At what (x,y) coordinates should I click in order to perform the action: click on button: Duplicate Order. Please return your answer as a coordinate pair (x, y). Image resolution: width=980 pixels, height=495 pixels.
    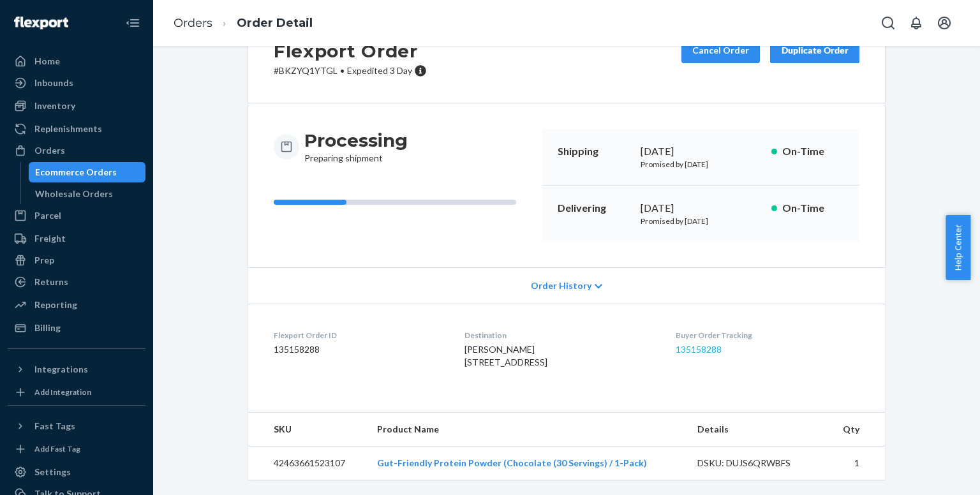
    Looking at the image, I should click on (815, 50).